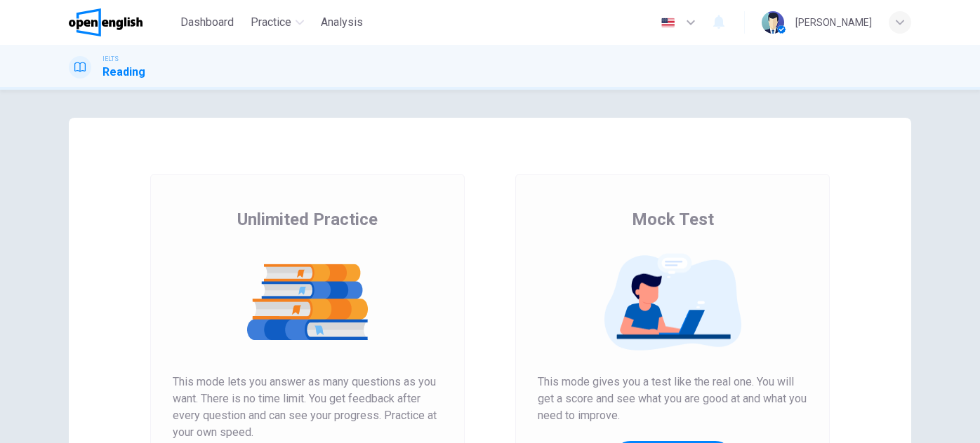 This screenshot has height=443, width=980. What do you see at coordinates (277, 23) in the screenshot?
I see `button: Practice` at bounding box center [277, 23].